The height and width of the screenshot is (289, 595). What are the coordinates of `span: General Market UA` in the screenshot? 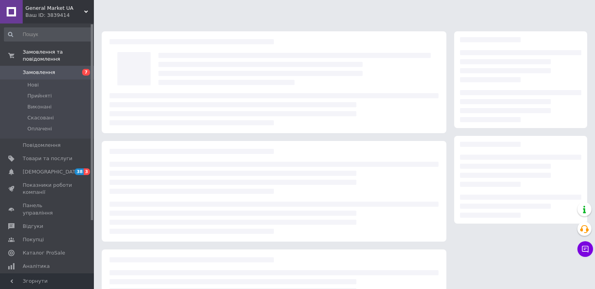 It's located at (55, 8).